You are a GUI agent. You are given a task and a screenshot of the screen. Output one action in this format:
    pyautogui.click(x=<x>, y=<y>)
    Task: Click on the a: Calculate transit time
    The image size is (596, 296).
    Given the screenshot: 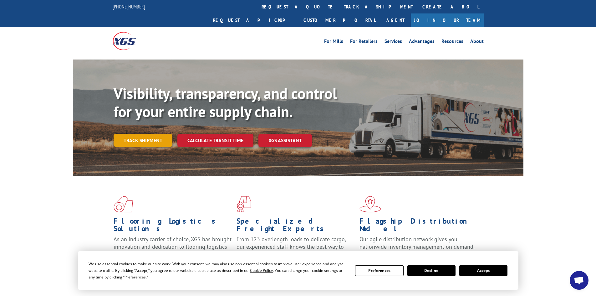 What is the action you would take?
    pyautogui.click(x=215, y=140)
    